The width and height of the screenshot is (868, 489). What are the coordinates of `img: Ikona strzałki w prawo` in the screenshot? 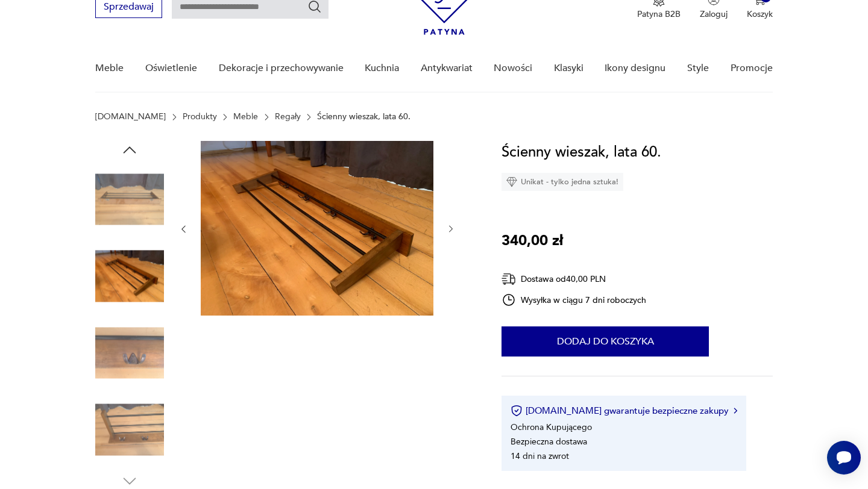 It's located at (735, 411).